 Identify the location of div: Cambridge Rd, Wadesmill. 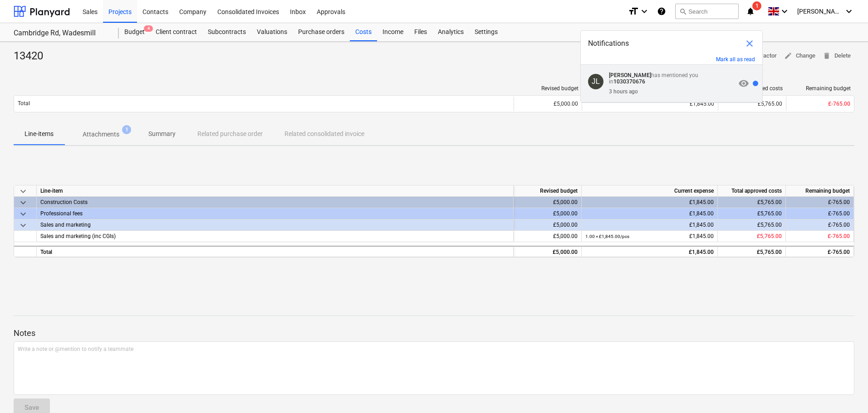
(61, 33).